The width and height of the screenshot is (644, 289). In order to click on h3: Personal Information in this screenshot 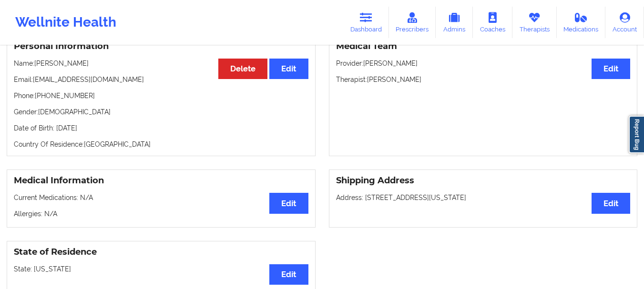, I will do `click(161, 46)`.